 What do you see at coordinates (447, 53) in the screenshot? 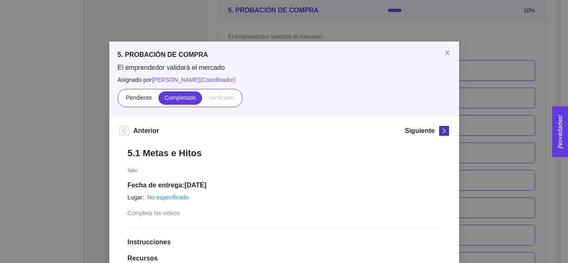
I see `span: close` at bounding box center [447, 53].